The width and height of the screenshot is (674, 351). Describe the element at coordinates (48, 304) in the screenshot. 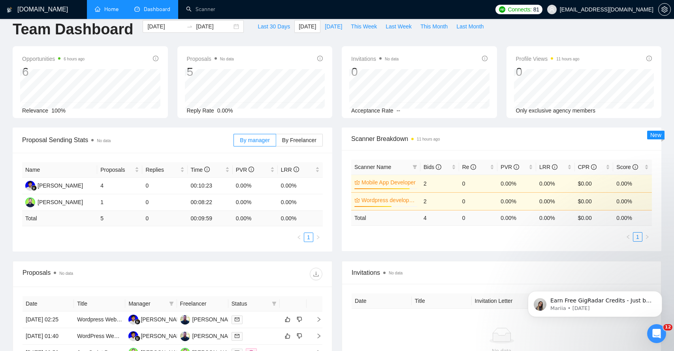

I see `th: Date` at that location.